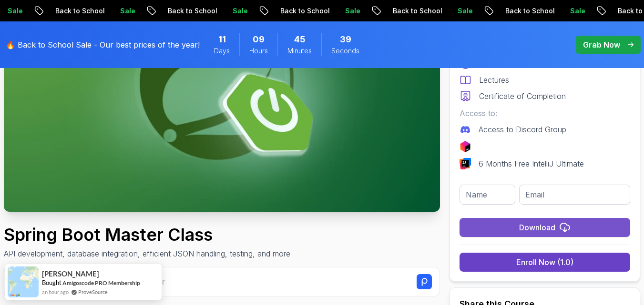  I want to click on p: Certificate of Completion, so click(523, 96).